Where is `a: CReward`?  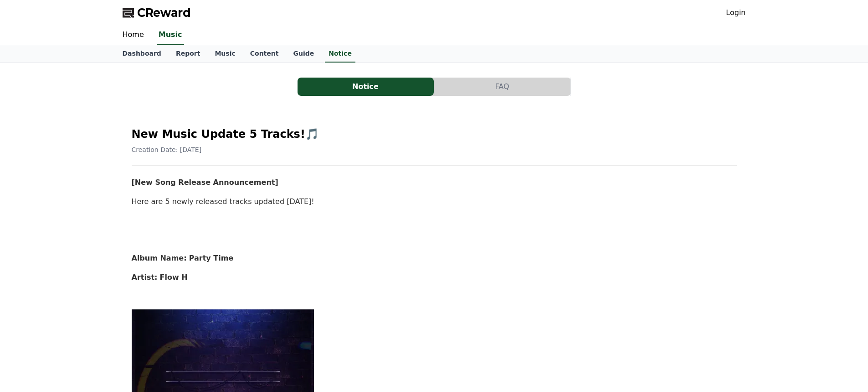 a: CReward is located at coordinates (157, 12).